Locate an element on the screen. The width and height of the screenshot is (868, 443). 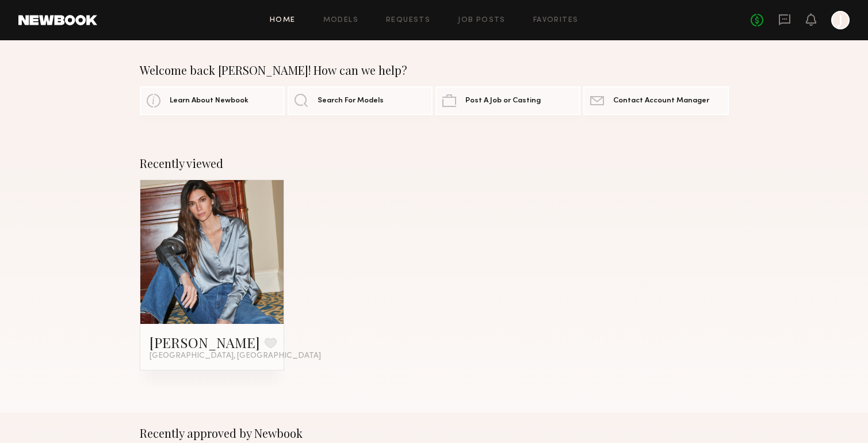
span: Contact Account Manager is located at coordinates (661, 101).